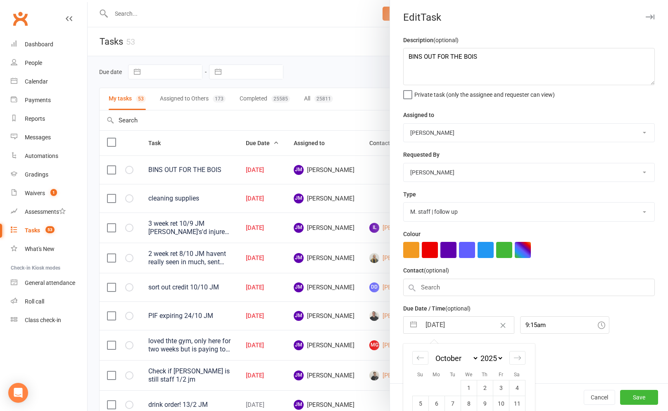 This screenshot has width=668, height=411. Describe the element at coordinates (485, 388) in the screenshot. I see `td: Thursday, October 2, 2025` at that location.